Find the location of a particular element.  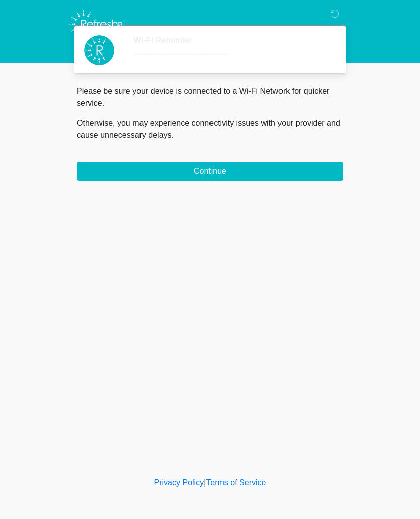

a: Terms of Service is located at coordinates (236, 483).